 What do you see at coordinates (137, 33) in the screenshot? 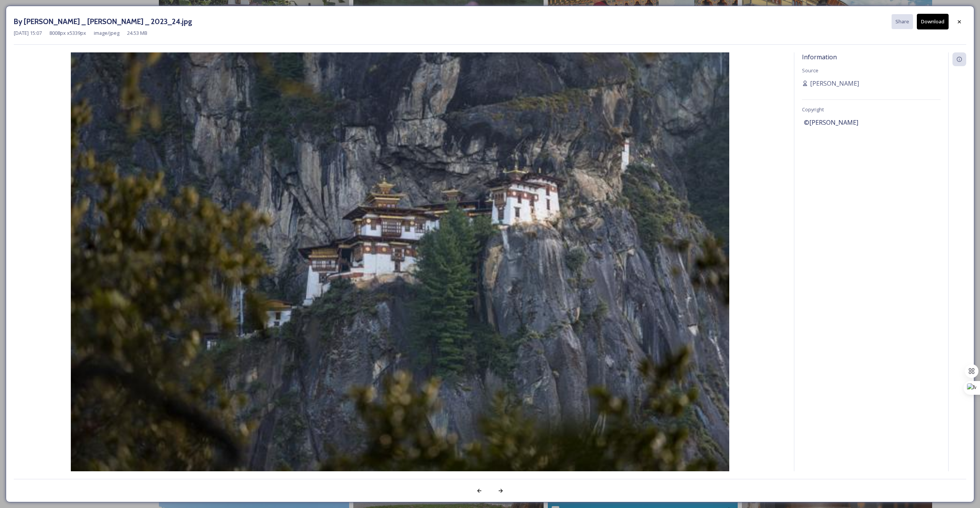
I see `span: 24.53 MB` at bounding box center [137, 33].